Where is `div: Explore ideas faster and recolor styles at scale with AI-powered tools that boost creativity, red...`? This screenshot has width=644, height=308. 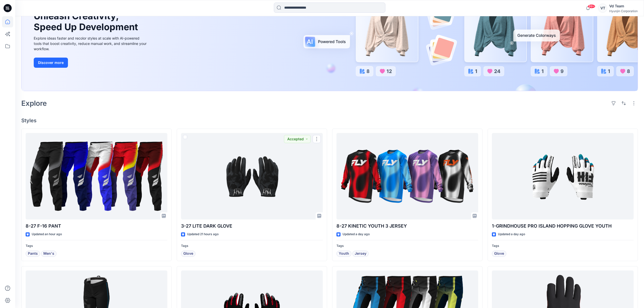 div: Explore ideas faster and recolor styles at scale with AI-powered tools that boost creativity, red... is located at coordinates (91, 43).